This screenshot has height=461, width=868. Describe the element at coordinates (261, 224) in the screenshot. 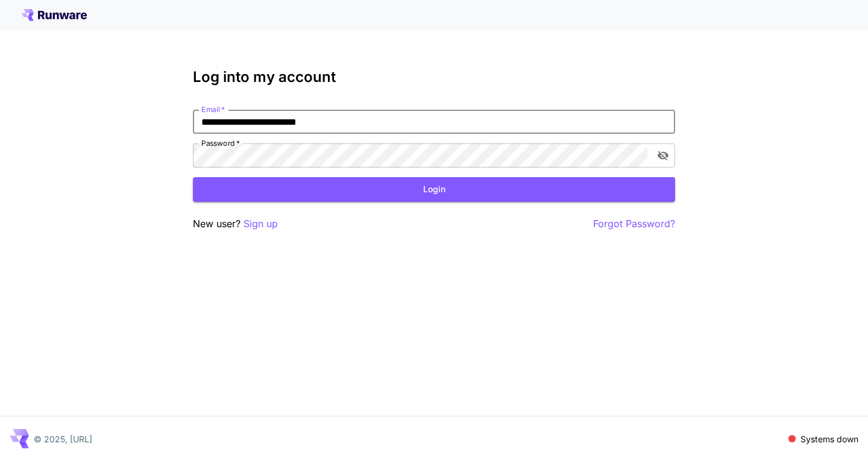

I see `button: Sign up` at that location.